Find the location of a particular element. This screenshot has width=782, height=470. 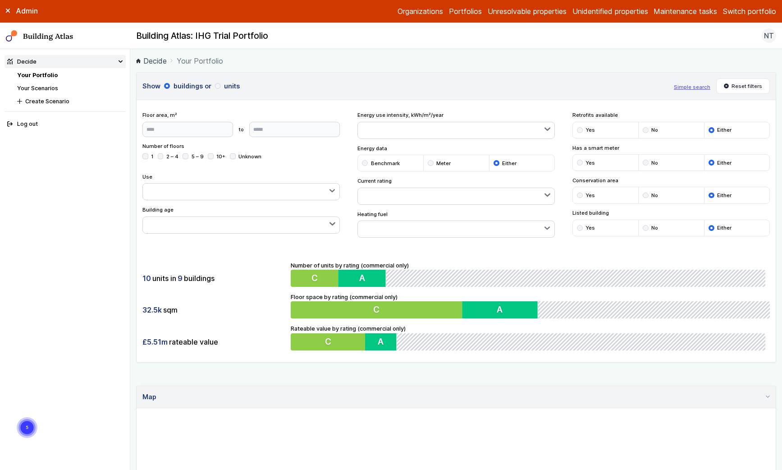

a: Portfolios is located at coordinates (465, 11).